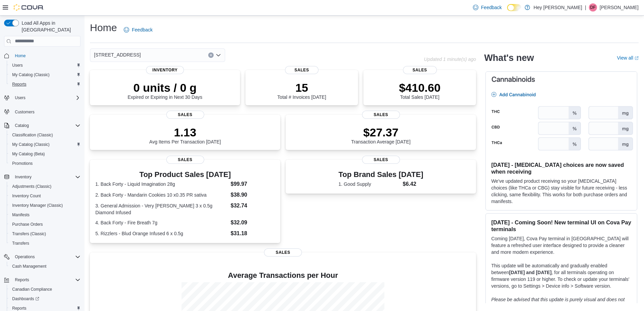  I want to click on span: My Catalog (Beta), so click(28, 154).